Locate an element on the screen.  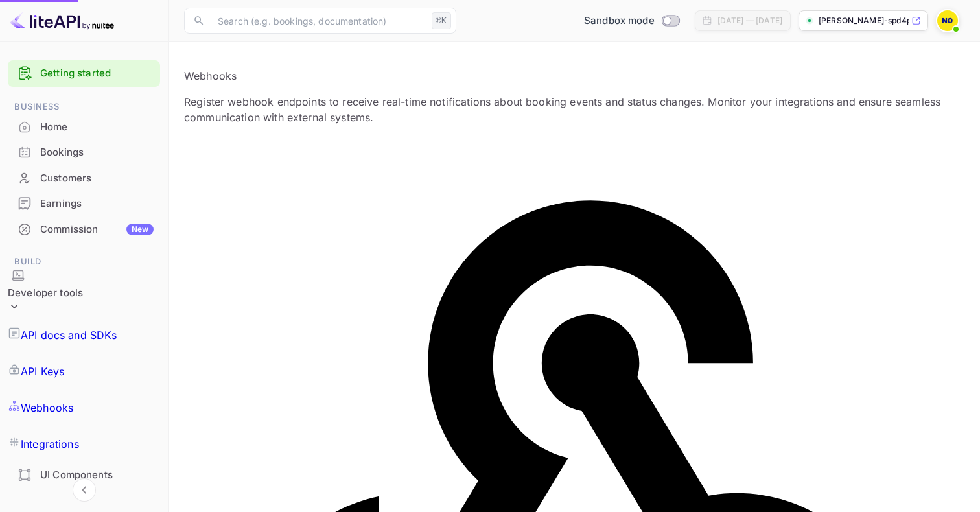
div: Performance is located at coordinates (97, 501).